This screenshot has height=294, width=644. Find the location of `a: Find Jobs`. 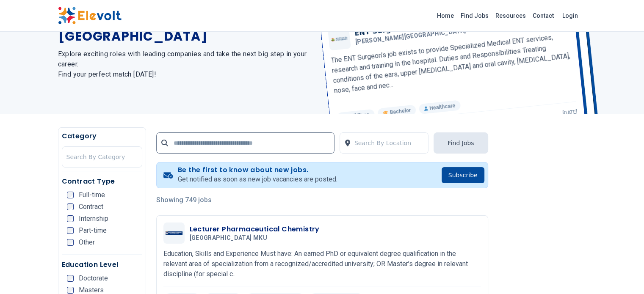

a: Find Jobs is located at coordinates (474, 15).